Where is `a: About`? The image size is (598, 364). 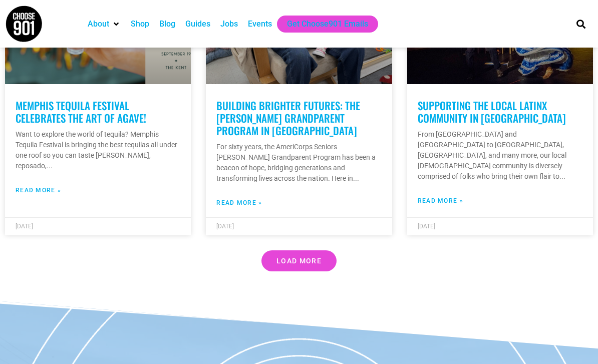 a: About is located at coordinates (98, 24).